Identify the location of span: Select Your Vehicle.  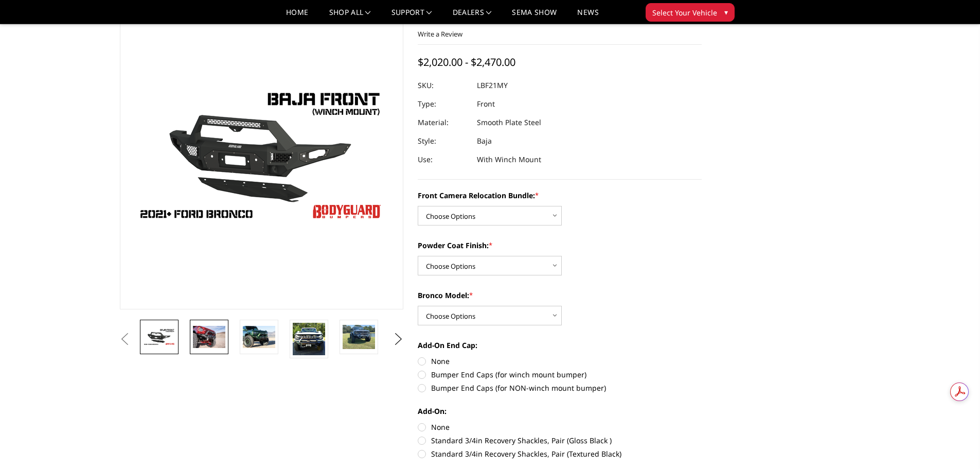
(685, 13).